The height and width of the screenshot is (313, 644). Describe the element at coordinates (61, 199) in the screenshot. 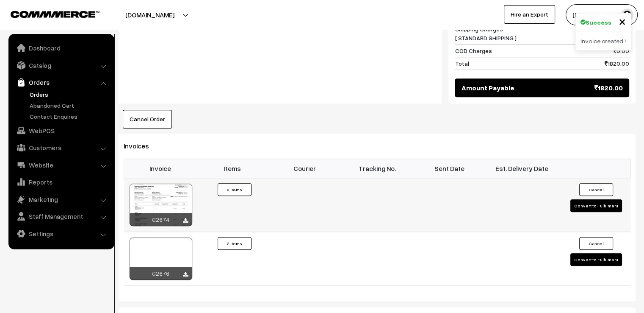

I see `a: Marketing` at that location.